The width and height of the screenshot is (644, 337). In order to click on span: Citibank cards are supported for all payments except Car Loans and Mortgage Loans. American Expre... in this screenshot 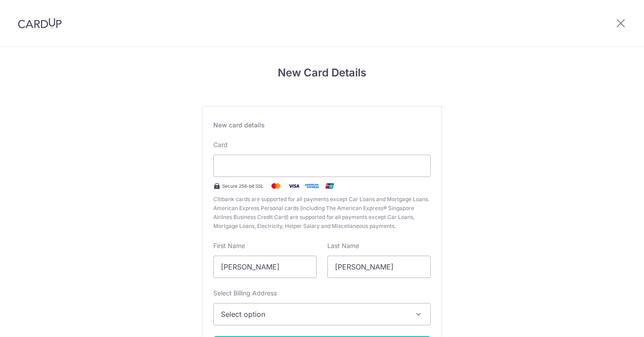, I will do `click(322, 213)`.